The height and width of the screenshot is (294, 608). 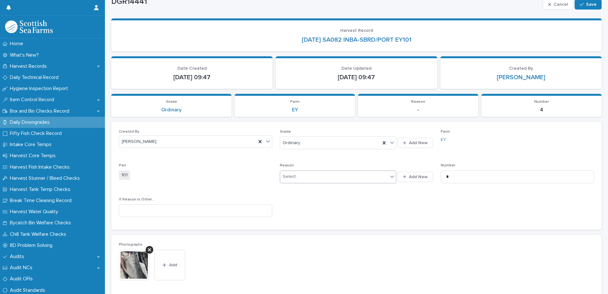 What do you see at coordinates (22, 267) in the screenshot?
I see `p: Audit NCs` at bounding box center [22, 267].